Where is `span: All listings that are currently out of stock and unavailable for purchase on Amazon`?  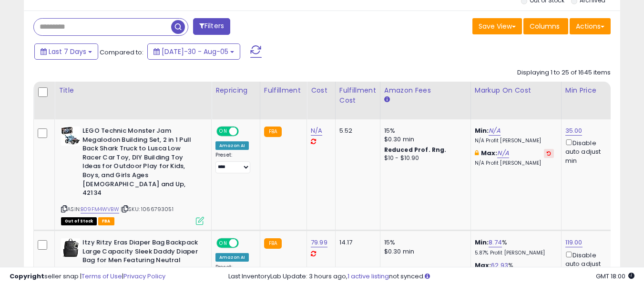
span: All listings that are currently out of stock and unavailable for purchase on Amazon is located at coordinates (78, 221).